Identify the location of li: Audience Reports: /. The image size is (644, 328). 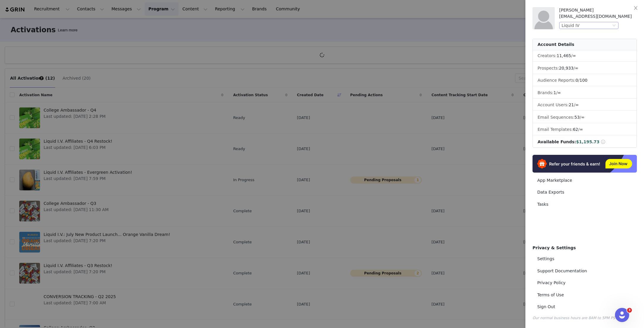
(585, 81).